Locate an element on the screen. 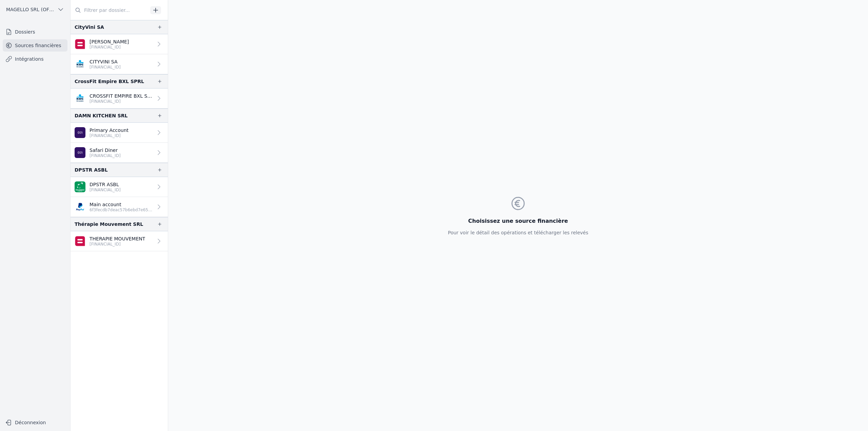 The image size is (868, 431). img: belfius.png is located at coordinates (80, 241).